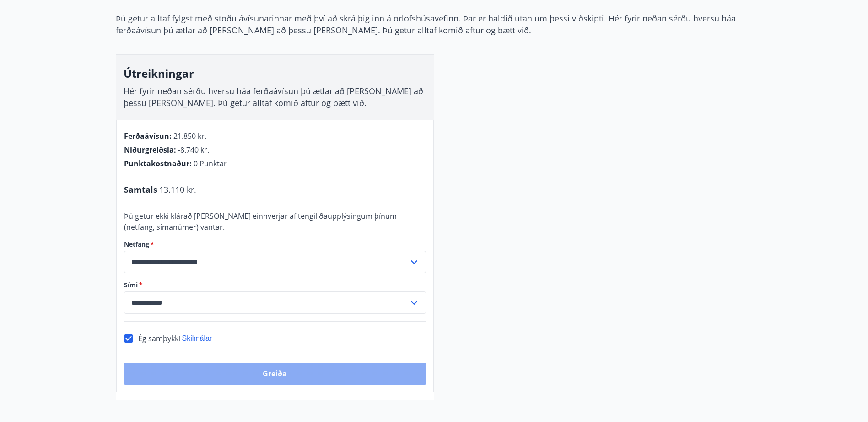 The width and height of the screenshot is (868, 422). What do you see at coordinates (275, 285) in the screenshot?
I see `label: Sími` at bounding box center [275, 285].